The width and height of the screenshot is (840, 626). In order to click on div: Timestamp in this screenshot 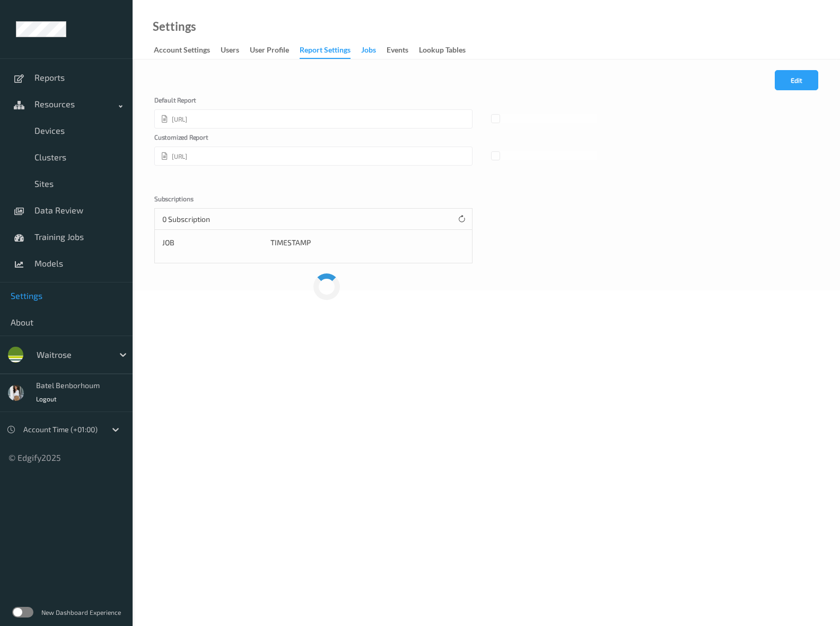, I will do `click(346, 243)`.